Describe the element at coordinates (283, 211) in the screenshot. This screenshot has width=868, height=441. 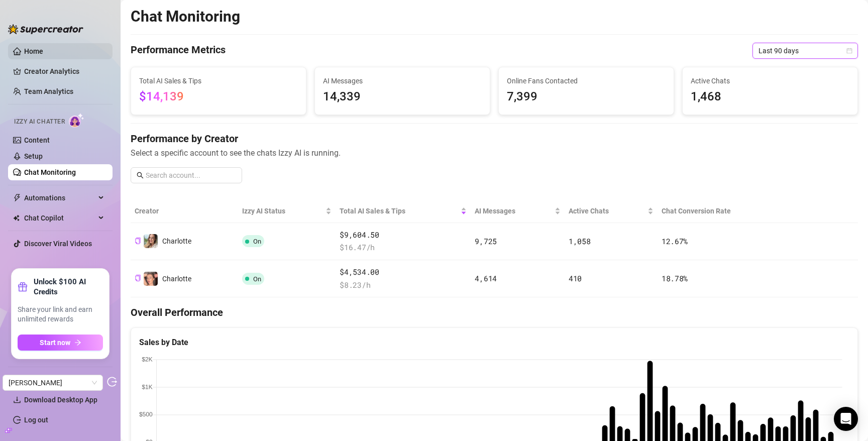
I see `span: Izzy AI Status` at that location.